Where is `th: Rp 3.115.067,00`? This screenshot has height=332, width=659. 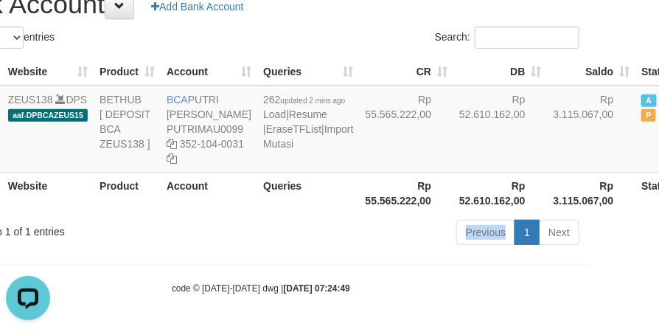 th: Rp 3.115.067,00 is located at coordinates (592, 192).